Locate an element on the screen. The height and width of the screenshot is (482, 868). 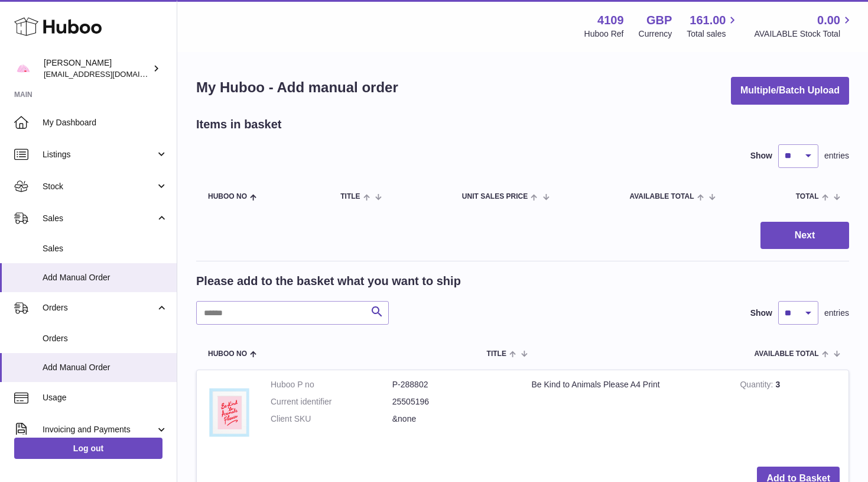
h2: Items in basket is located at coordinates (239, 124).